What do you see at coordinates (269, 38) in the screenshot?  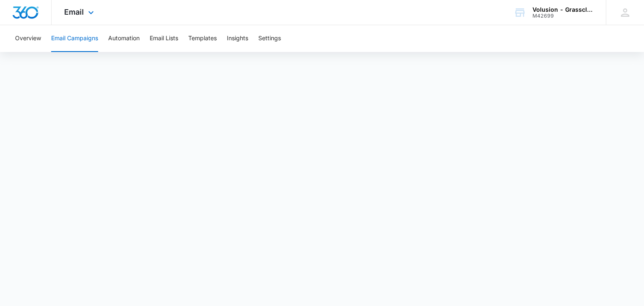 I see `button: Settings` at bounding box center [269, 38].